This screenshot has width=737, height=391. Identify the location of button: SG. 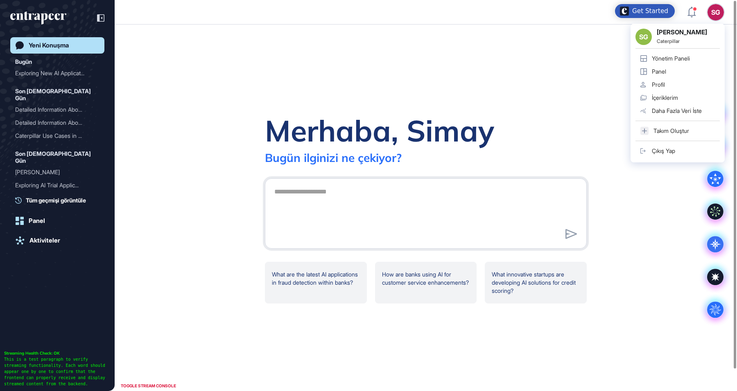
(715, 12).